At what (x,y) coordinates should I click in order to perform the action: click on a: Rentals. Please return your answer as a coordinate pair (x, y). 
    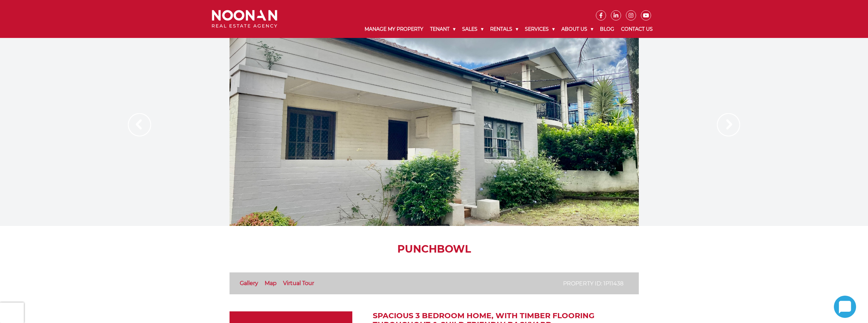
    Looking at the image, I should click on (504, 29).